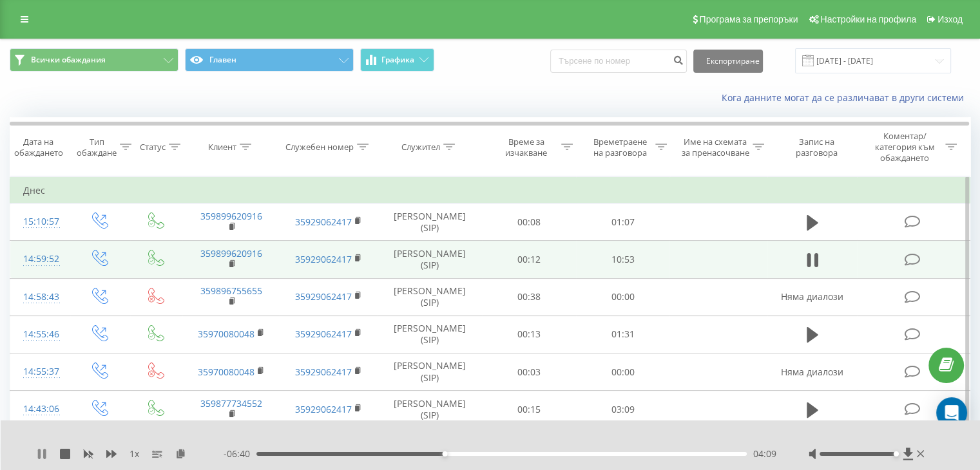 The height and width of the screenshot is (470, 980). Describe the element at coordinates (622, 410) in the screenshot. I see `td: 03:09` at that location.